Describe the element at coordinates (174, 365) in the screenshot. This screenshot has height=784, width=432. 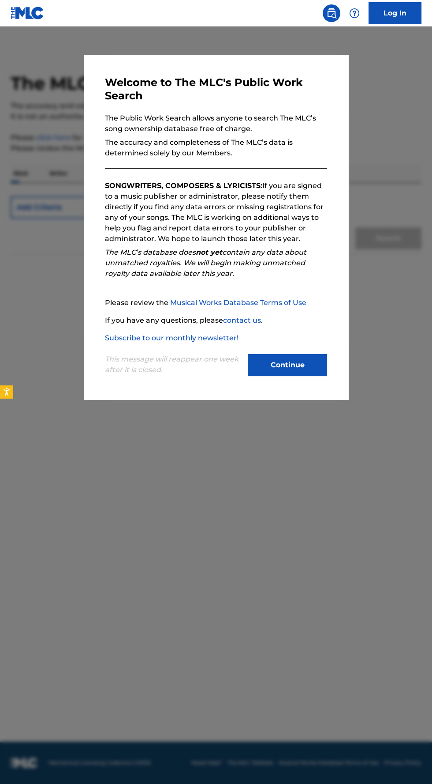
I see `p: This message will reappear one week after it is closed.` at that location.